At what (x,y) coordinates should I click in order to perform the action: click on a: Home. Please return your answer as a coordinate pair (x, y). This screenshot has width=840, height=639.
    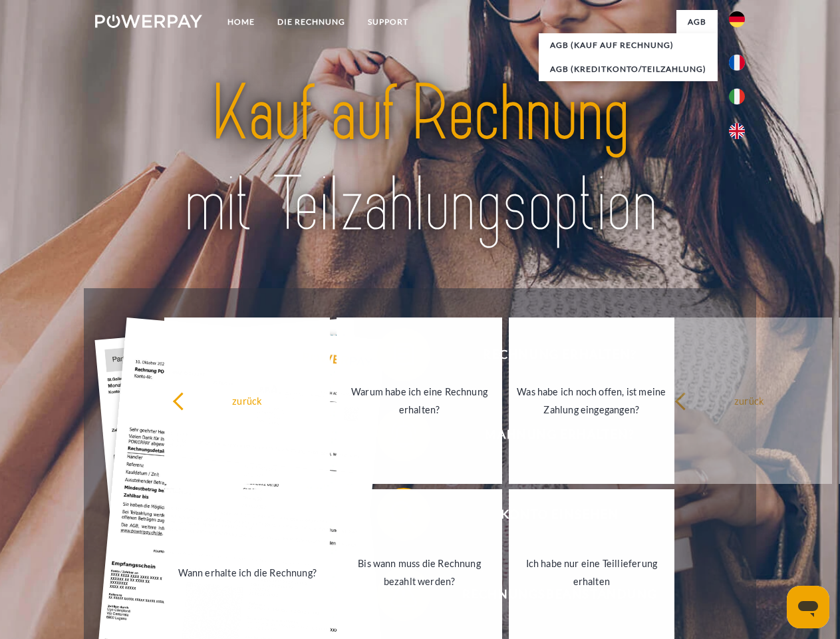
    Looking at the image, I should click on (241, 22).